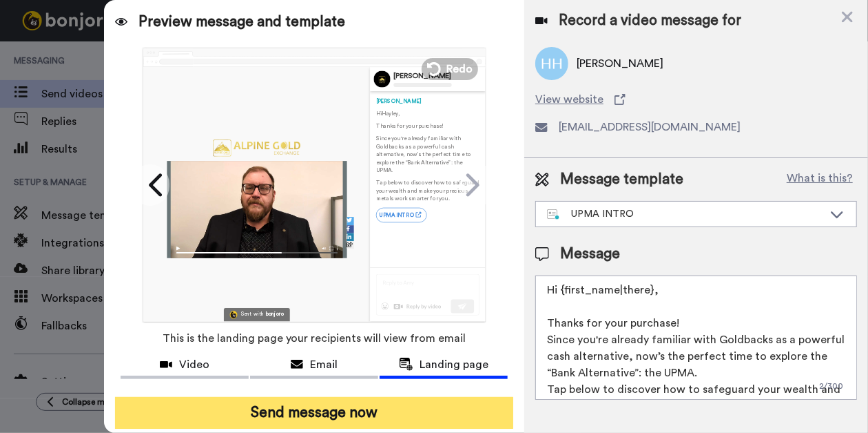 The height and width of the screenshot is (433, 868). I want to click on p: Hi Hayley ,, so click(427, 113).